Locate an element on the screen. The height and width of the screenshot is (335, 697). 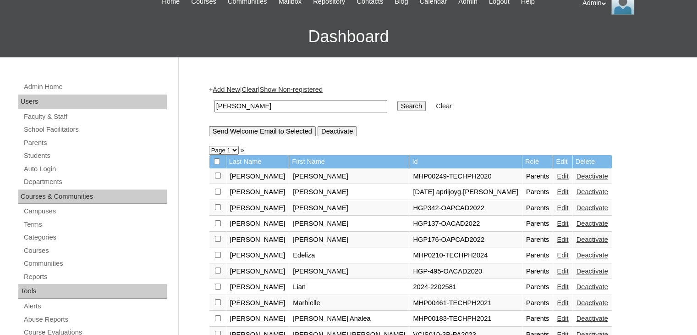
td: MHP0210-TECHPH2024 is located at coordinates (465, 255).